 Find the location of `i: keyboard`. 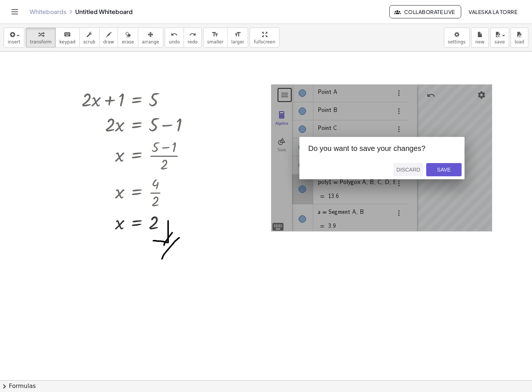

i: keyboard is located at coordinates (67, 34).